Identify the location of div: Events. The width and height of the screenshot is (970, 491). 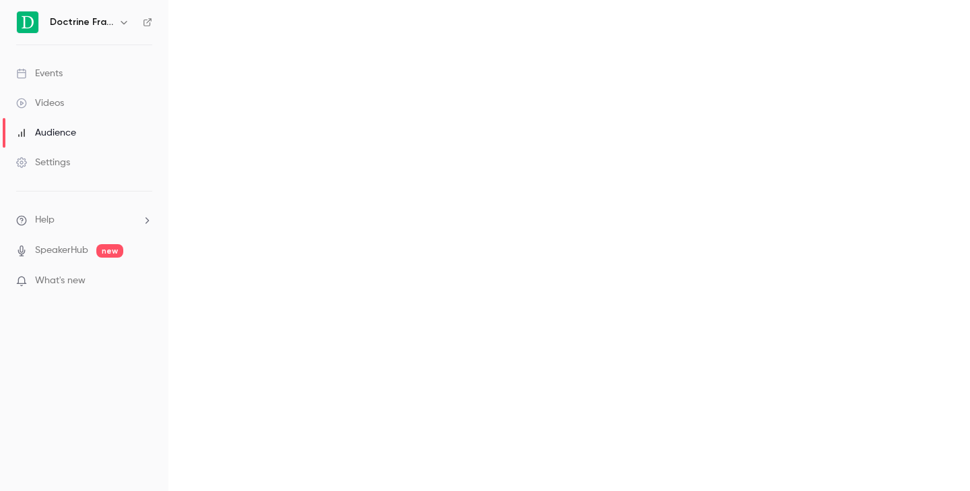
(39, 73).